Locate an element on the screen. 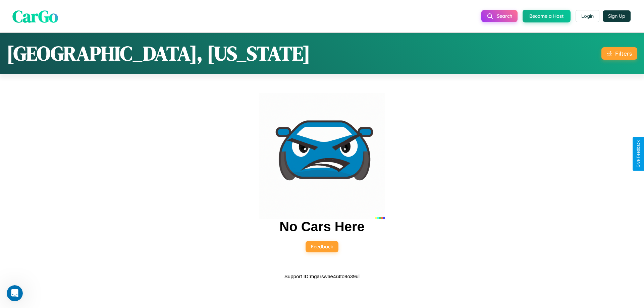 The image size is (644, 308). button: Search is located at coordinates (499, 16).